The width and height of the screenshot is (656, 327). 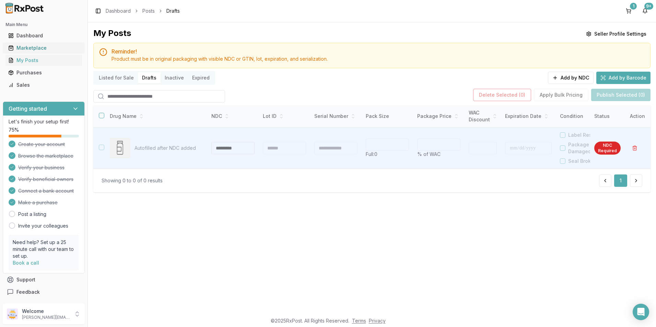 What do you see at coordinates (641, 312) in the screenshot?
I see `div: Open Intercom Messenger` at bounding box center [641, 312].